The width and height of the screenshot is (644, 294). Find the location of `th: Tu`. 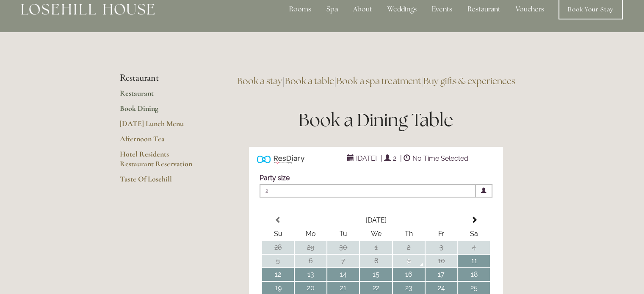

th: Tu is located at coordinates (343, 234).